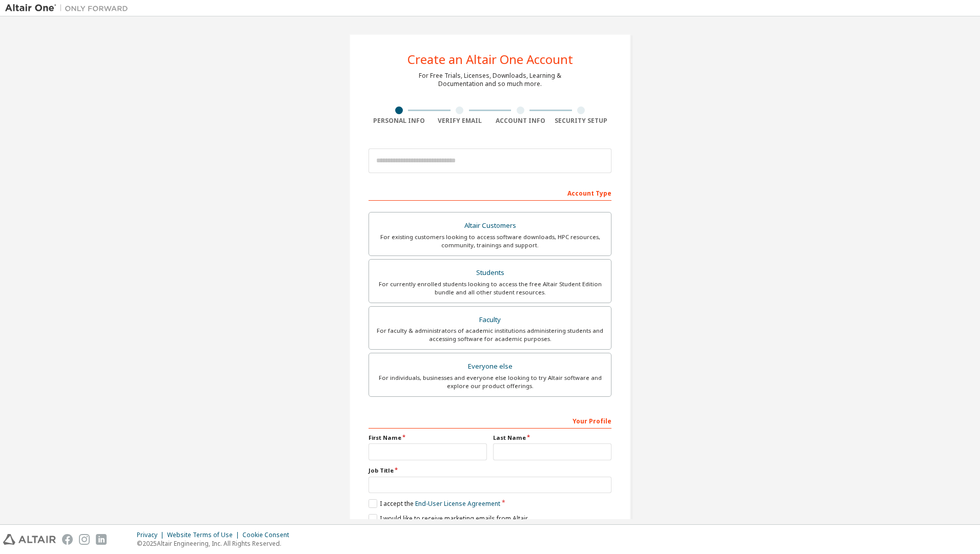 The image size is (980, 554). I want to click on div: Account Type, so click(490, 193).